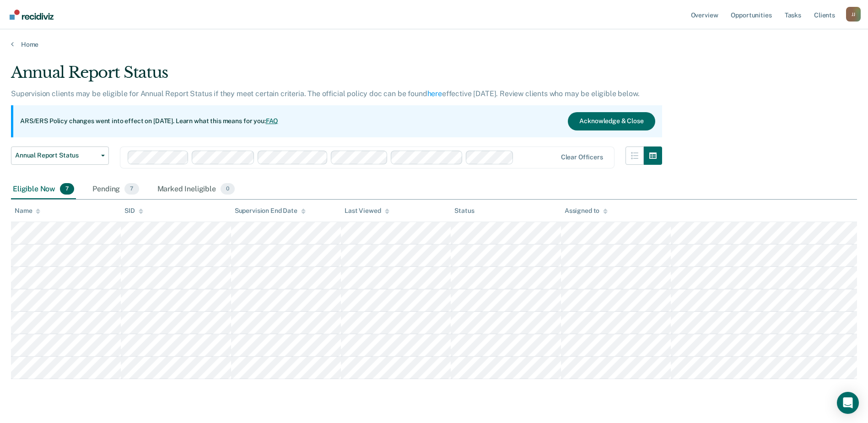 The height and width of the screenshot is (423, 868). I want to click on div: SID, so click(134, 211).